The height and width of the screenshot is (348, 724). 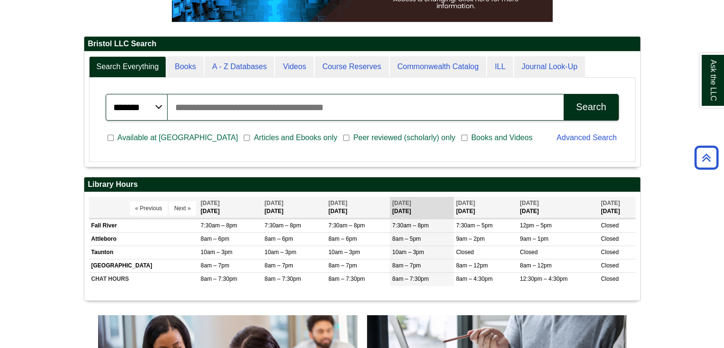 What do you see at coordinates (144, 225) in the screenshot?
I see `td: Fall River` at bounding box center [144, 225].